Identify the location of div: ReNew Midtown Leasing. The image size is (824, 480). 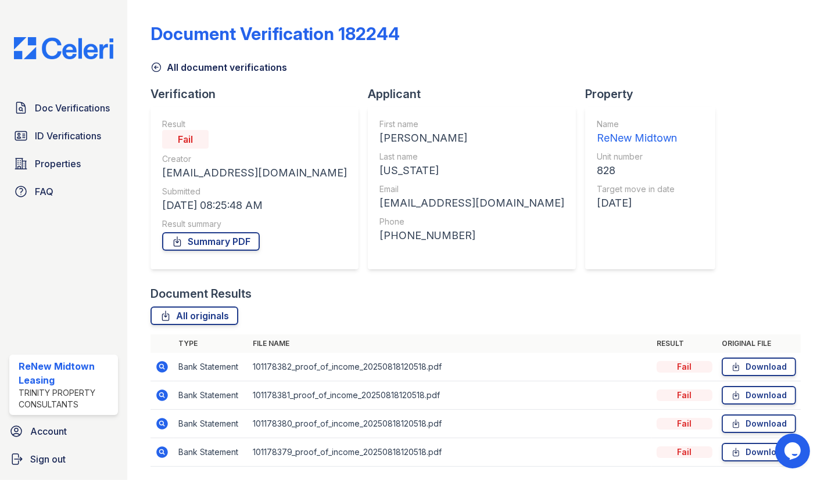
(66, 373).